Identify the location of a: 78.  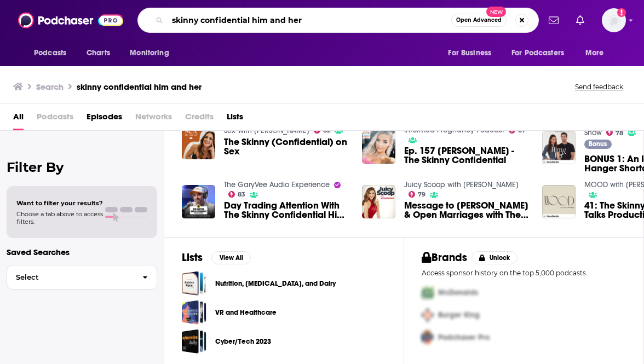
(616, 132).